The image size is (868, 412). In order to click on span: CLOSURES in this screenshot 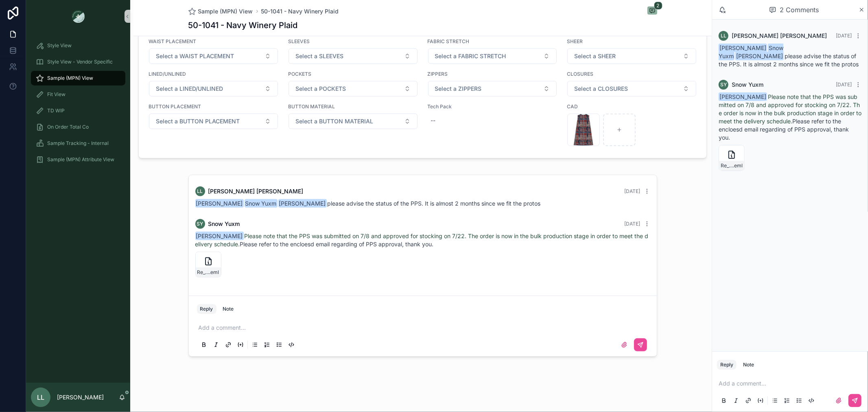, I will do `click(632, 74)`.